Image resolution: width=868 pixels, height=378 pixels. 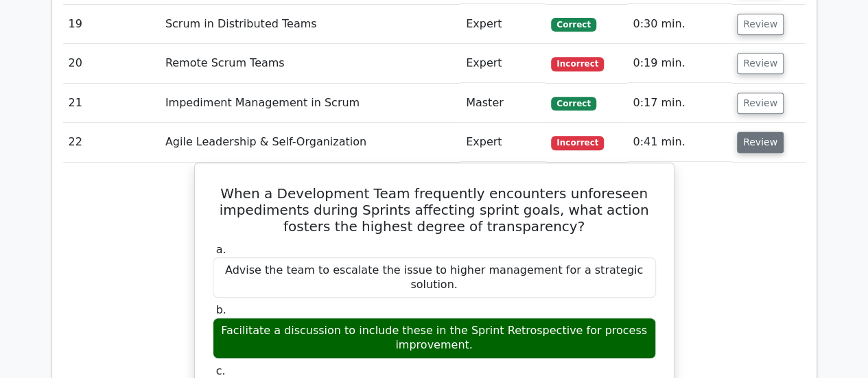 What do you see at coordinates (310, 142) in the screenshot?
I see `td: Agile Leadership & Self-Organization` at bounding box center [310, 142].